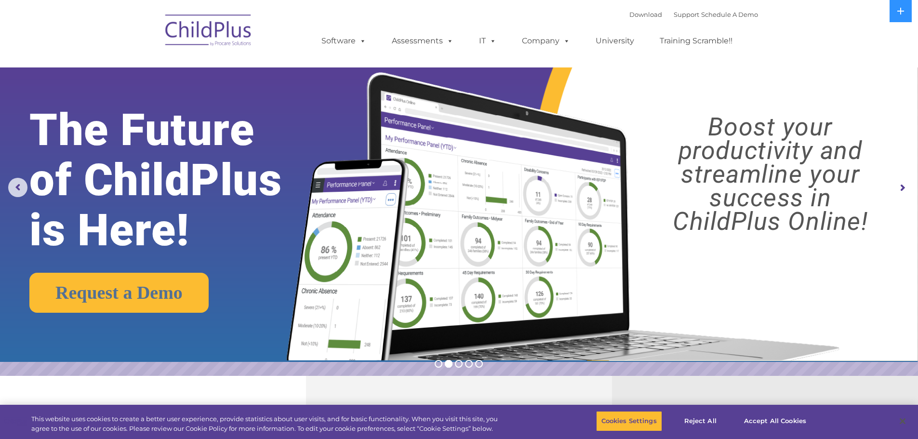 The height and width of the screenshot is (439, 918). Describe the element at coordinates (700, 421) in the screenshot. I see `button: Reject All` at that location.